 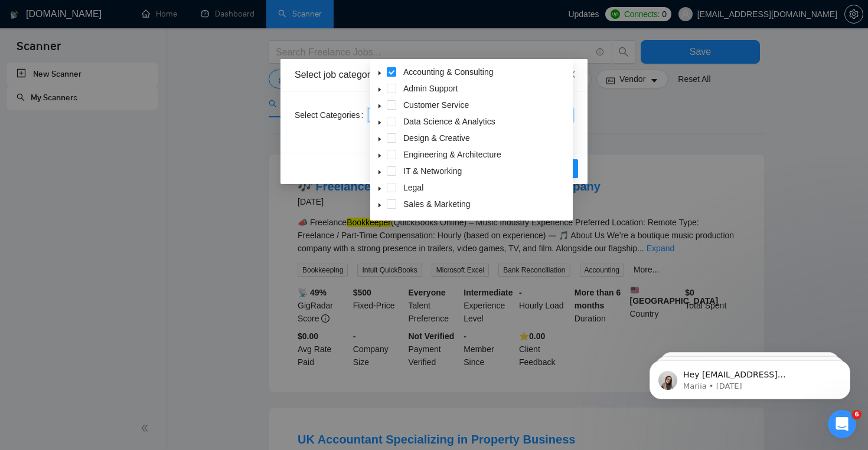 What do you see at coordinates (571, 75) in the screenshot?
I see `button: Close` at bounding box center [571, 75].